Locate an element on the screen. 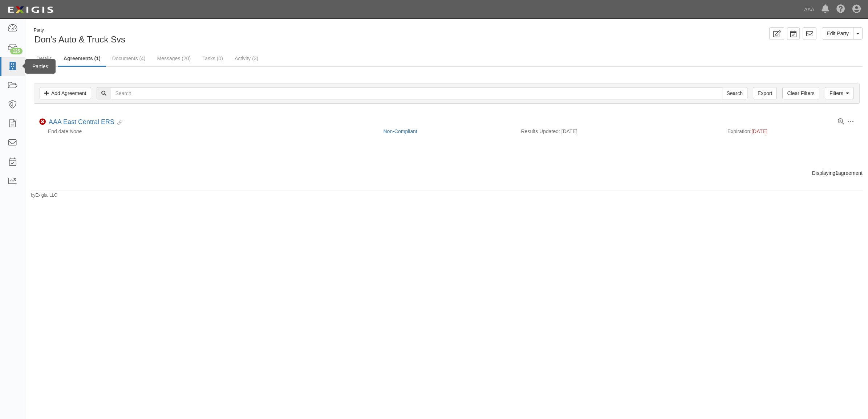 The image size is (868, 419). div: Don's Auto & Truck Svs is located at coordinates (236, 37).